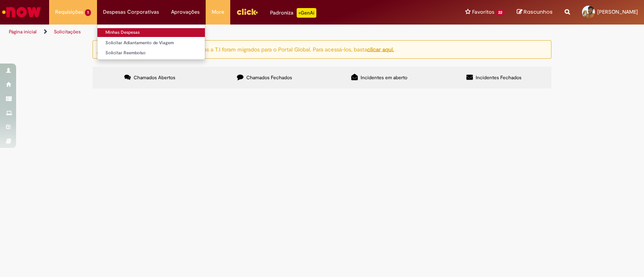 Image resolution: width=644 pixels, height=277 pixels. I want to click on img: click_logo_yellow_360x200.png, so click(247, 11).